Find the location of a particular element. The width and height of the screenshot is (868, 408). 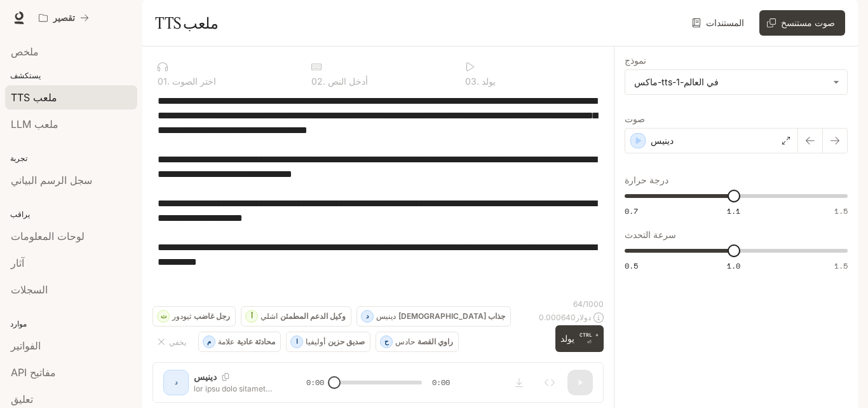

button: اأوليفياصديق حزين is located at coordinates (328, 342).